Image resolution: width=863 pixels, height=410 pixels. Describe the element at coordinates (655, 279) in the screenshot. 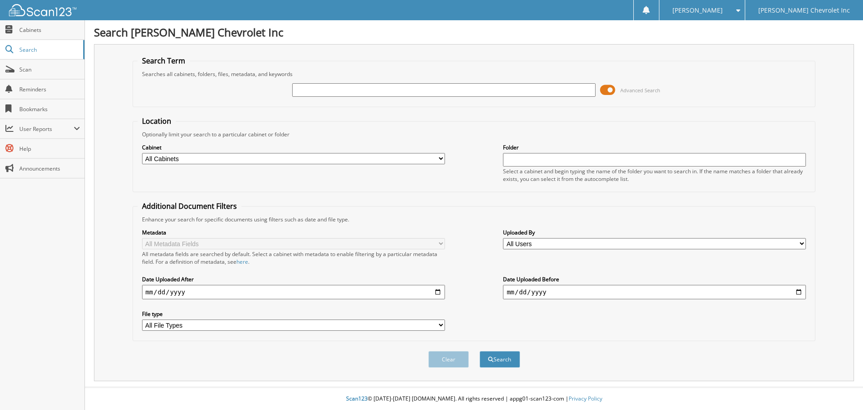

I see `label: Date Uploaded Before` at that location.